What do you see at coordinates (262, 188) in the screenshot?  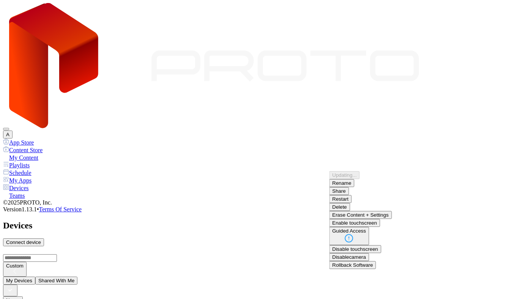 I see `div: Devices` at bounding box center [262, 188].